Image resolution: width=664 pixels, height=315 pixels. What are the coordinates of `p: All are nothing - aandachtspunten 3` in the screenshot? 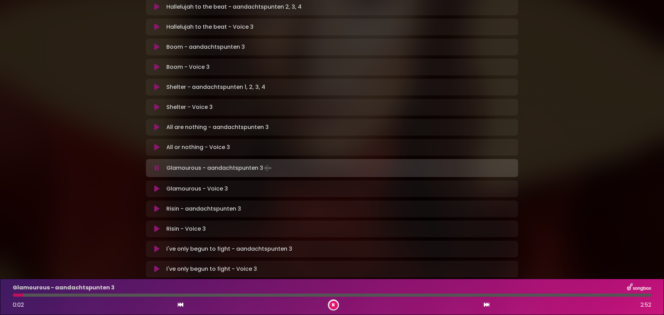 It's located at (217, 127).